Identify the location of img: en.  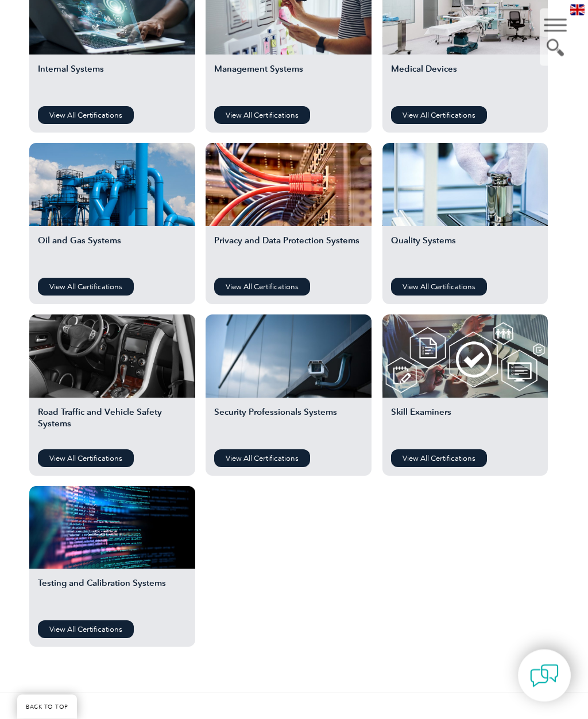
(576, 10).